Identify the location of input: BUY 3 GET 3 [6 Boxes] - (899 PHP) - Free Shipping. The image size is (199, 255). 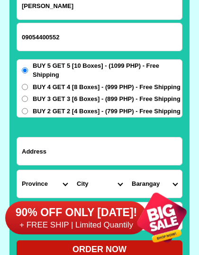
(25, 99).